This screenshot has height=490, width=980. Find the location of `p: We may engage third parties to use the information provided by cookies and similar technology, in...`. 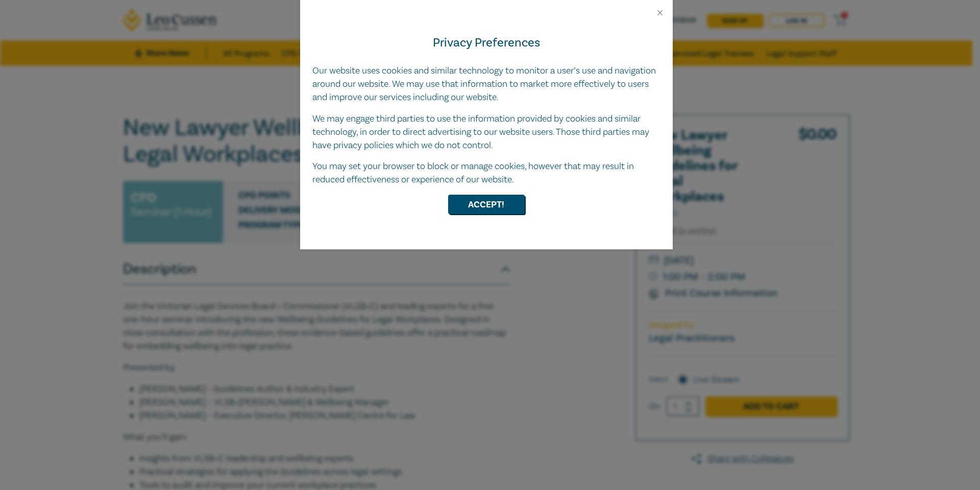

p: We may engage third parties to use the information provided by cookies and similar technology, in... is located at coordinates (487, 132).